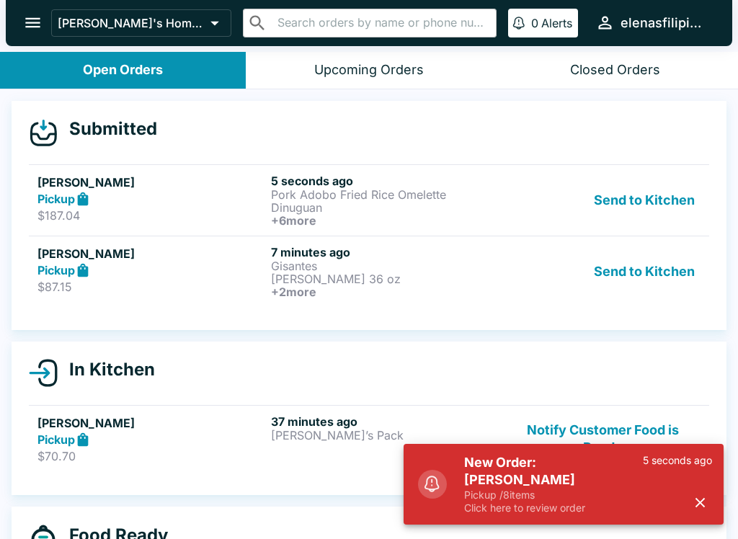 This screenshot has width=738, height=539. Describe the element at coordinates (381, 23) in the screenshot. I see `input: Search orders by name or phone number` at that location.